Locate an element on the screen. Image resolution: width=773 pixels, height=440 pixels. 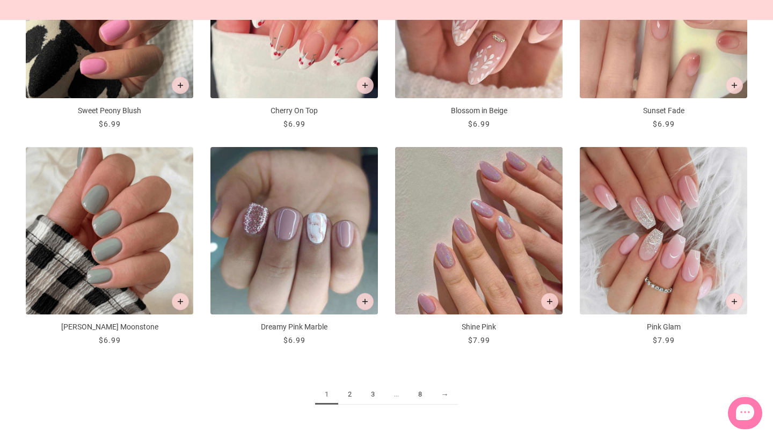
p: Sunset Fade is located at coordinates (663, 111).